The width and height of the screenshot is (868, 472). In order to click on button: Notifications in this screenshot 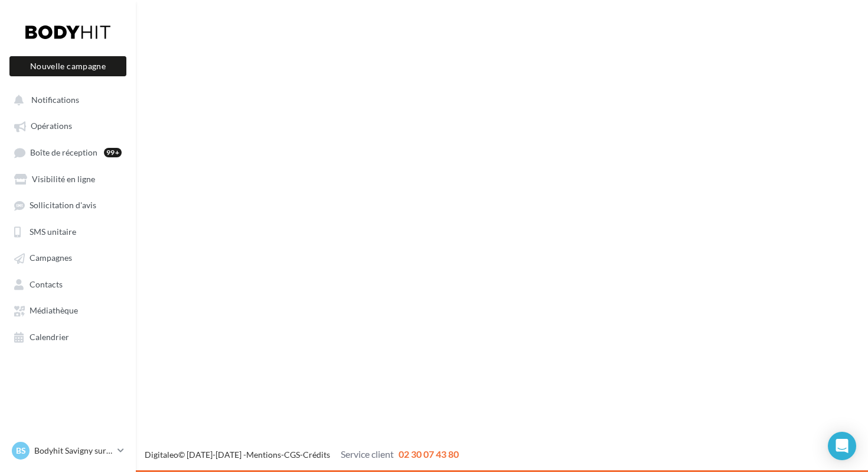, I will do `click(65, 100)`.